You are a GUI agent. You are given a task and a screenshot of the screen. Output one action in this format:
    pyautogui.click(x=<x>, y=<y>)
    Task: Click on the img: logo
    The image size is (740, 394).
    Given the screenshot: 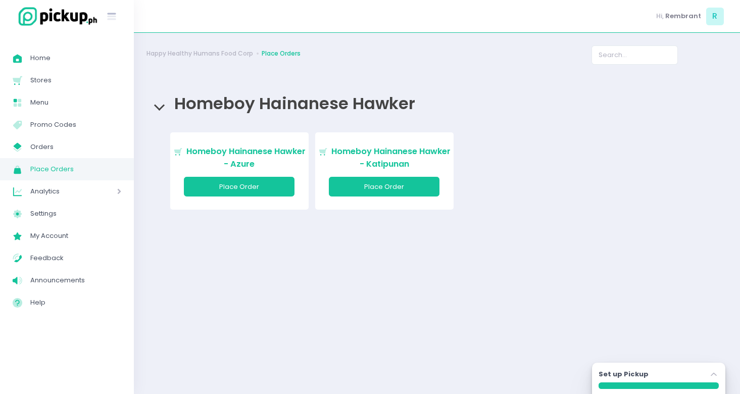 What is the action you would take?
    pyautogui.click(x=56, y=16)
    